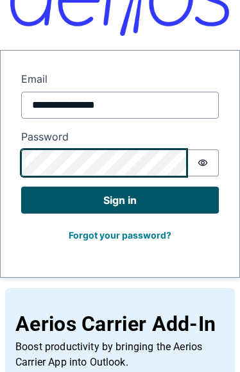  I want to click on label: Password, so click(120, 137).